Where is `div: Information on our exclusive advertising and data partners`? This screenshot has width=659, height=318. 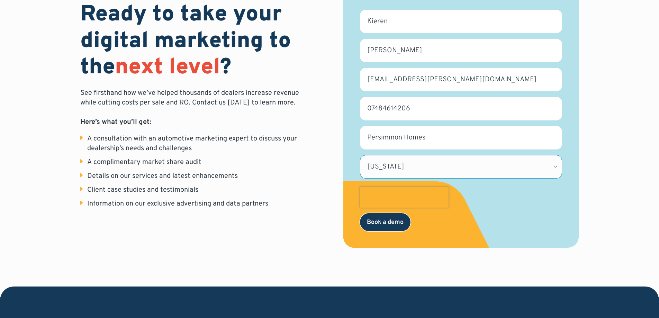
div: Information on our exclusive advertising and data partners is located at coordinates (178, 204).